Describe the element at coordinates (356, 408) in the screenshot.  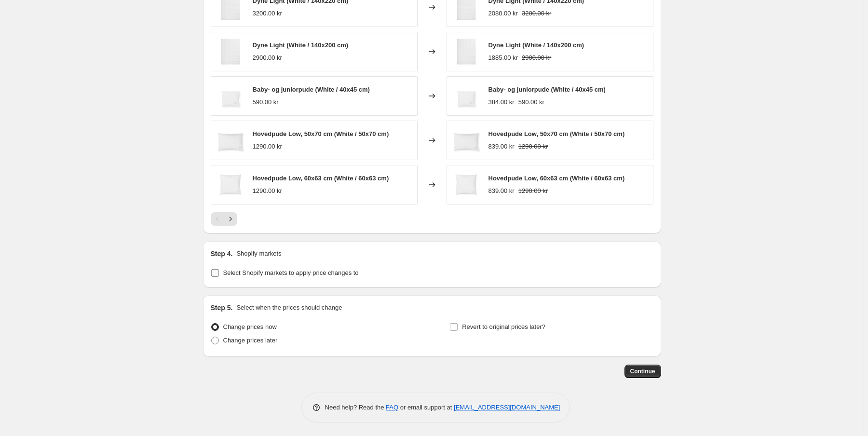
I see `span: Need help? Read the` at that location.